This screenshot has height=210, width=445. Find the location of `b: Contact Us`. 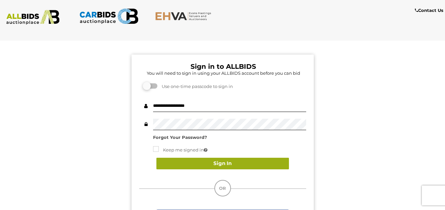

b: Contact Us is located at coordinates (429, 10).